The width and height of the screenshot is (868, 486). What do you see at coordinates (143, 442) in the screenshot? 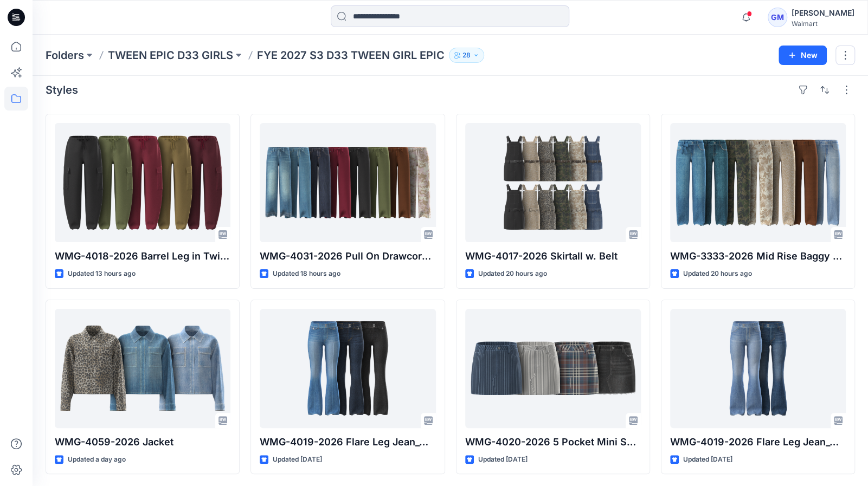
I see `p: WMG-4059-2026 Jacket` at bounding box center [143, 442].